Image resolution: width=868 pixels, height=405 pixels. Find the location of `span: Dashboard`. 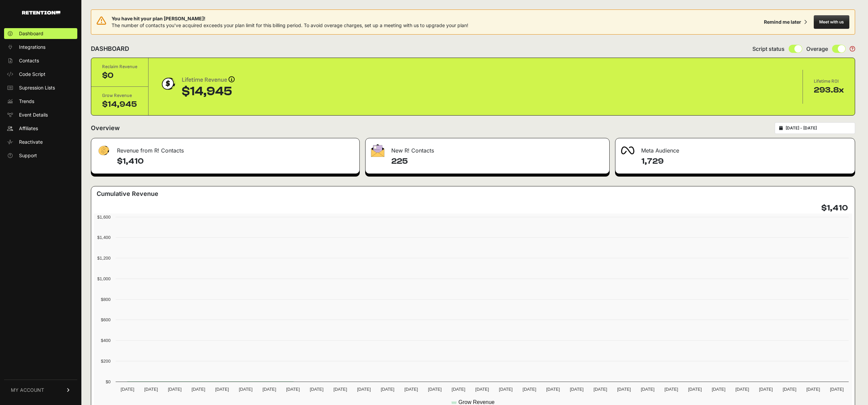

span: Dashboard is located at coordinates (31, 33).